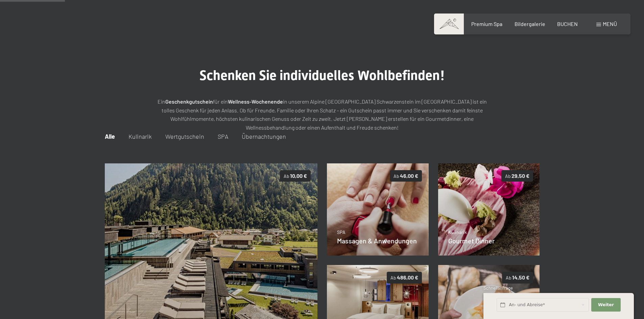  I want to click on strong: Wellness-Wochenende, so click(255, 101).